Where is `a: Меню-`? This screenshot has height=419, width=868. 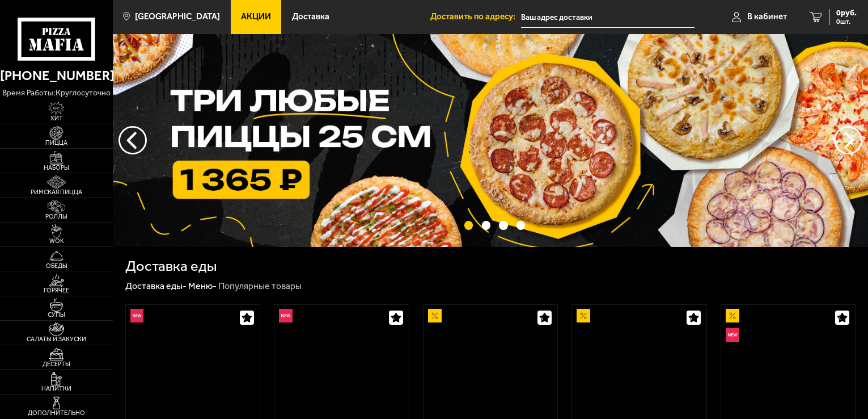
a: Меню- is located at coordinates (202, 285).